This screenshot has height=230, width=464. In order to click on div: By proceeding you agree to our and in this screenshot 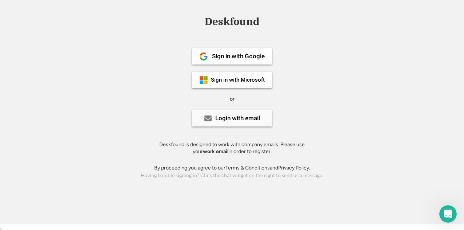, I will do `click(232, 168)`.